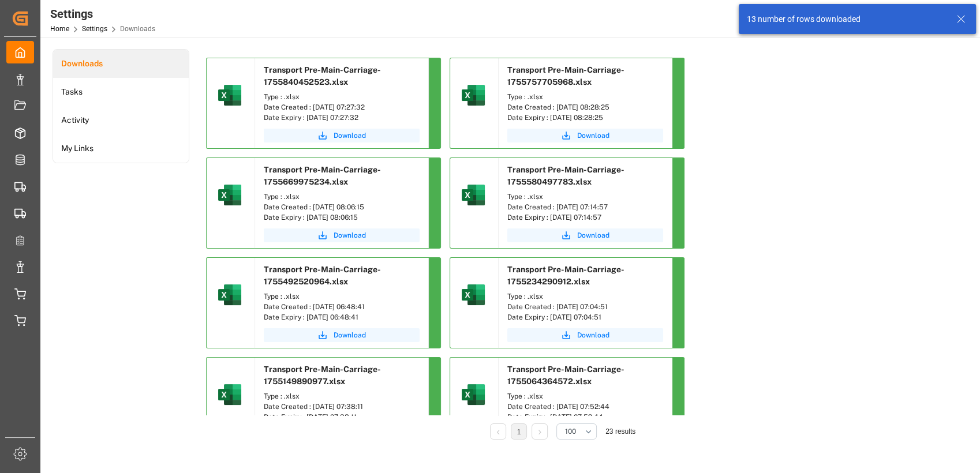 This screenshot has height=473, width=980. I want to click on span: Transport Pre-Main-Carriage-1755234290912.xlsx, so click(566, 275).